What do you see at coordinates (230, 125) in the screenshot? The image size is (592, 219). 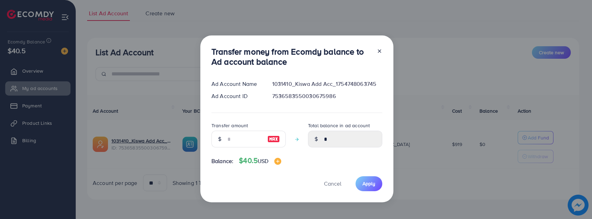 I see `label: Transfer amount` at bounding box center [230, 125].